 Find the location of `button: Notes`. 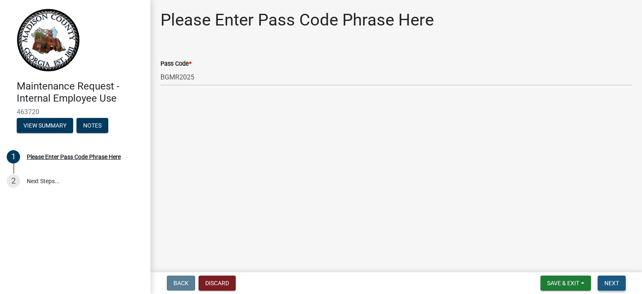

button: Notes is located at coordinates (92, 125).